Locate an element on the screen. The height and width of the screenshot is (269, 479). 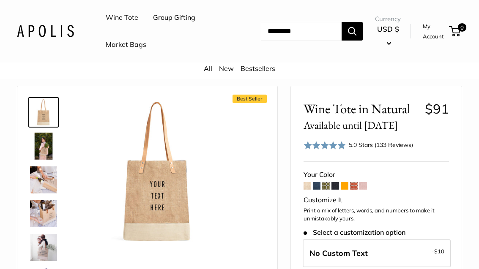
a: My Account is located at coordinates (434, 31).